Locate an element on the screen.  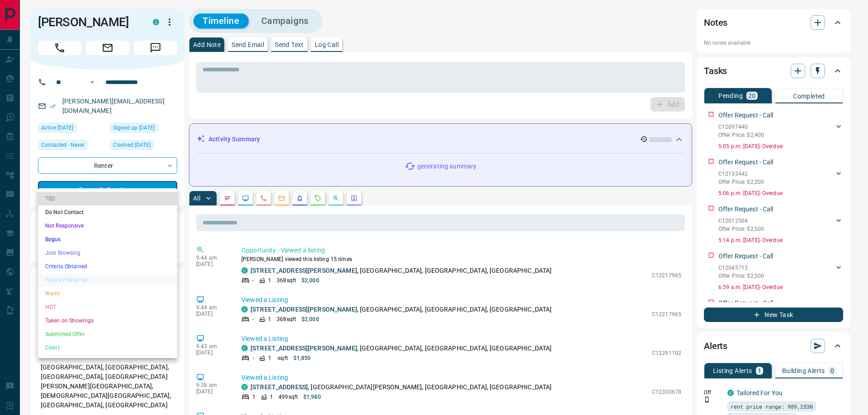
li: Taken on Showings is located at coordinates (108, 321).